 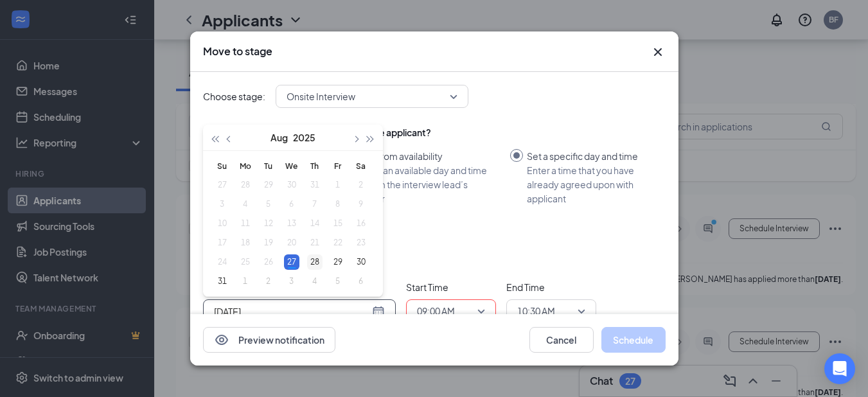 What do you see at coordinates (338, 281) in the screenshot?
I see `td: 2025-09-05` at bounding box center [338, 281].